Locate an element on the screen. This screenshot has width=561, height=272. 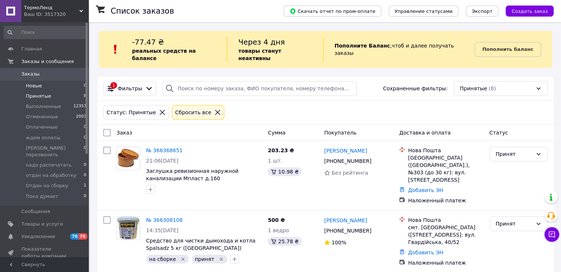
span: Заказы и сообщения is located at coordinates (48, 62).